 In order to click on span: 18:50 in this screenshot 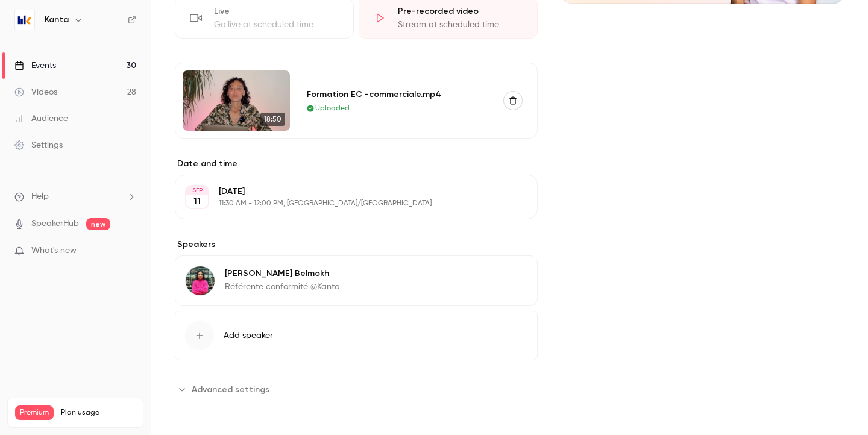, I will do `click(272, 119)`.